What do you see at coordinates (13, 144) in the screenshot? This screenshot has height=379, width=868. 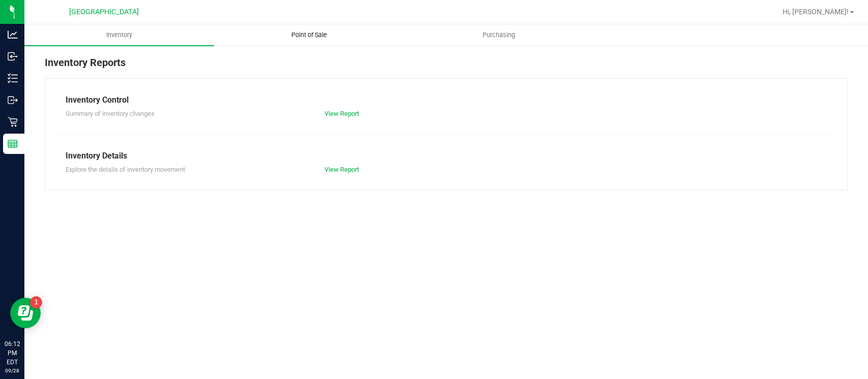 I see `inline-svg: Reports` at bounding box center [13, 144].